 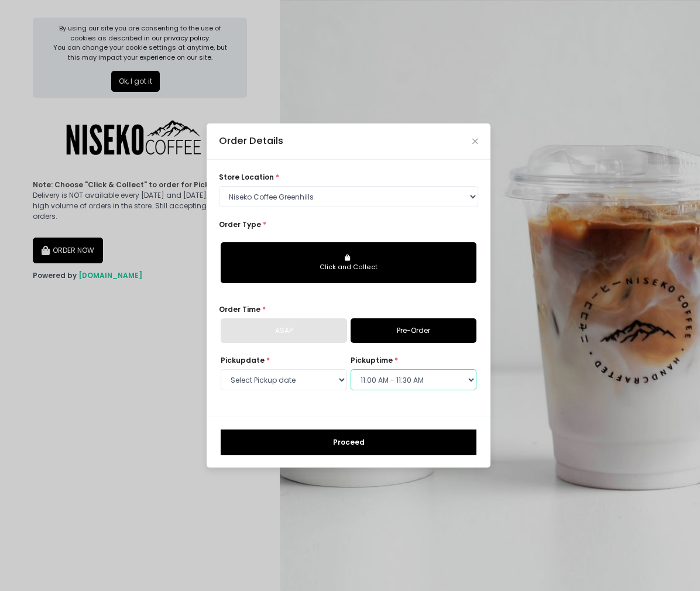 I want to click on span: pickup time, so click(x=371, y=360).